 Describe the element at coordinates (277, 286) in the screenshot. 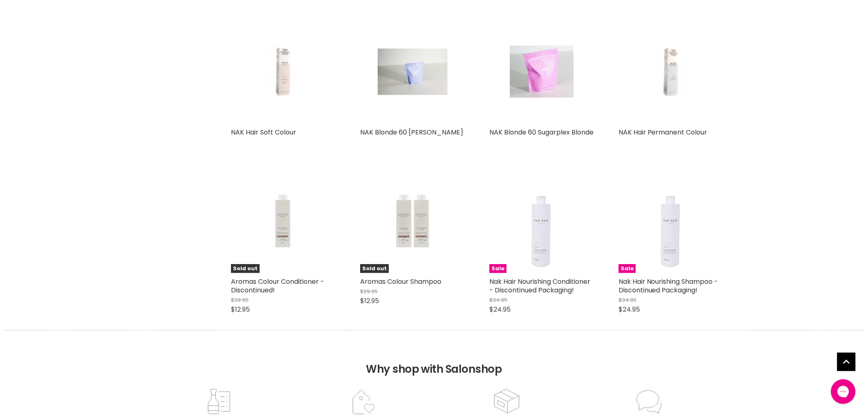

I see `a: Aromas Colour Conditioner - Discontinued!` at that location.